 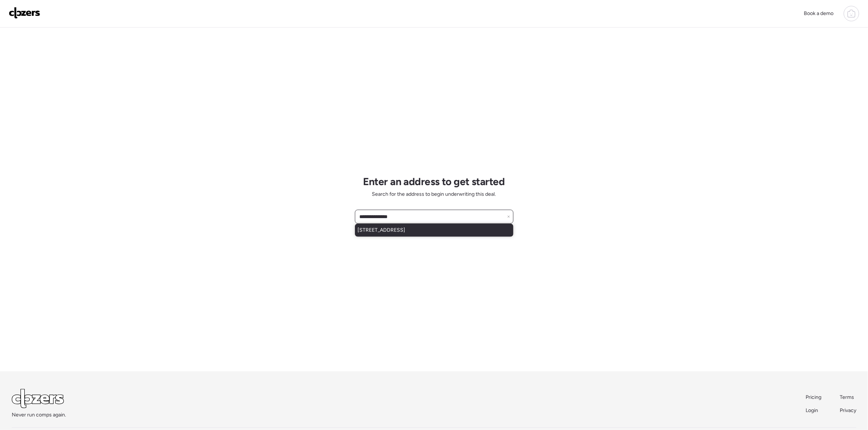 What do you see at coordinates (25, 13) in the screenshot?
I see `img: Logo` at bounding box center [25, 13].